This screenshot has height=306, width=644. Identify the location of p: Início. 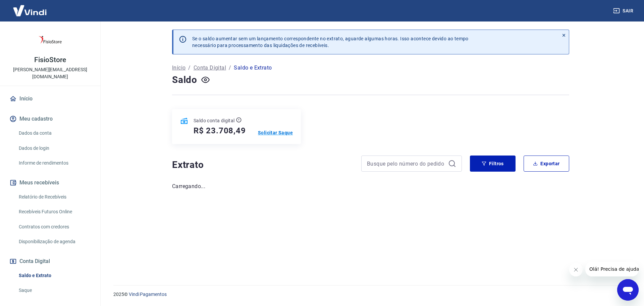
(179, 68).